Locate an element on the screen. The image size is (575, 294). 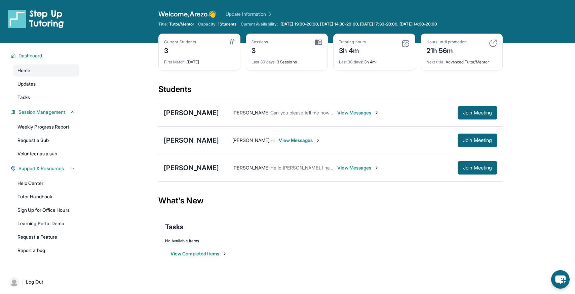
a: Weekly Progress Report is located at coordinates (46, 127).